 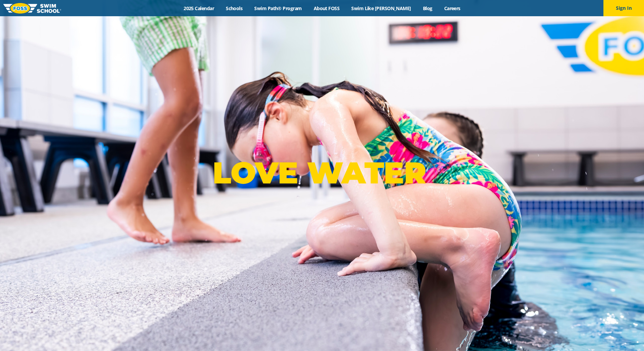 What do you see at coordinates (322, 173) in the screenshot?
I see `p: LOVE WATER` at bounding box center [322, 173].